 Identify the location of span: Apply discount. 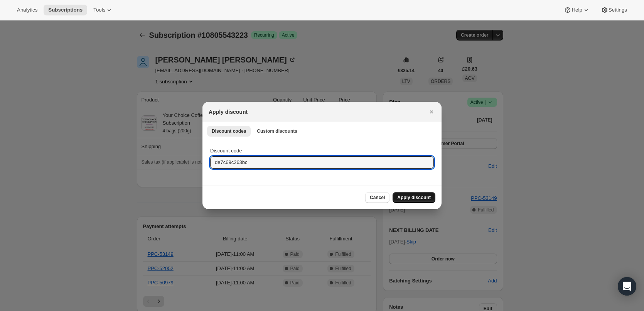
(414, 197).